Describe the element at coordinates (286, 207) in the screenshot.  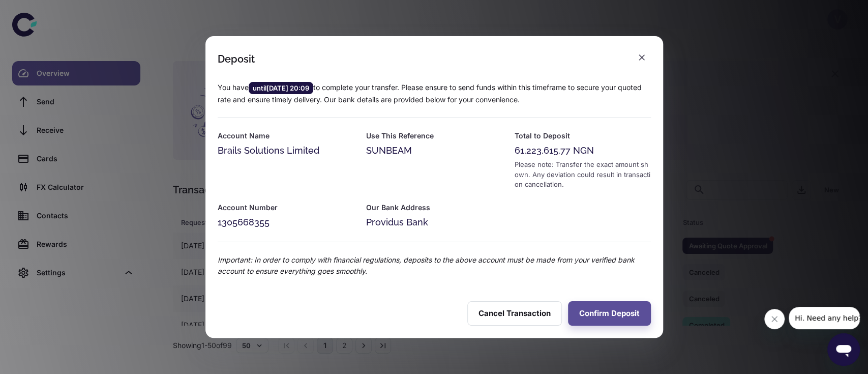
I see `h6: Account Number` at that location.